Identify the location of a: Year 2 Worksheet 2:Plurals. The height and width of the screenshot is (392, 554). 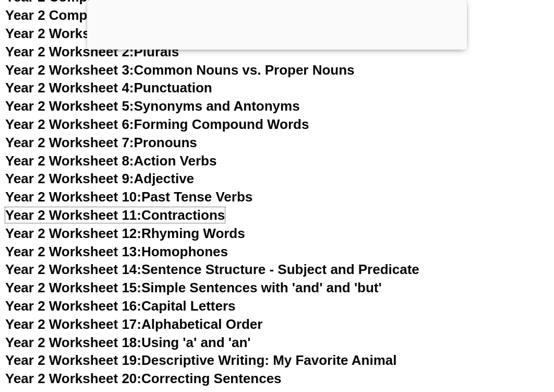
(92, 52).